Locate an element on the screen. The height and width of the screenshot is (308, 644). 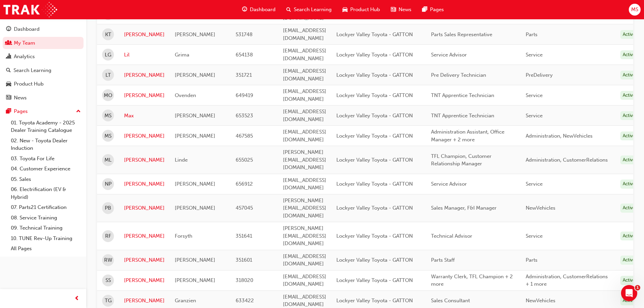
span: people-icon is located at coordinates (8, 43).